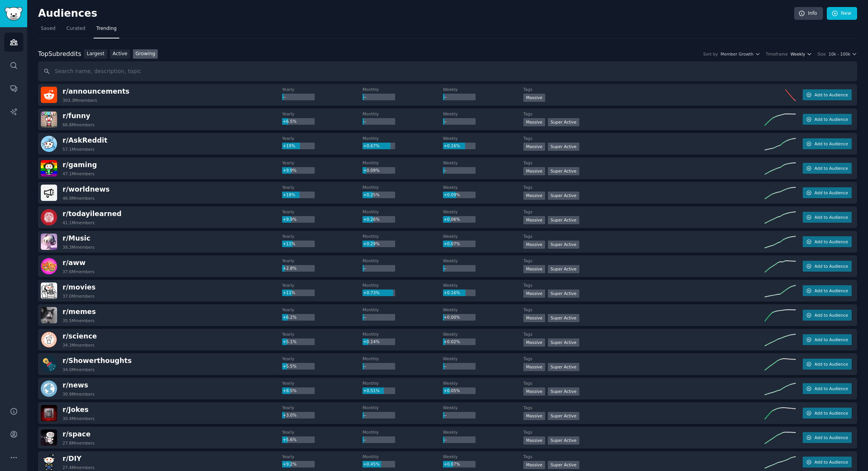 Image resolution: width=868 pixels, height=471 pixels. What do you see at coordinates (78, 287) in the screenshot?
I see `span: r/ movies` at bounding box center [78, 287].